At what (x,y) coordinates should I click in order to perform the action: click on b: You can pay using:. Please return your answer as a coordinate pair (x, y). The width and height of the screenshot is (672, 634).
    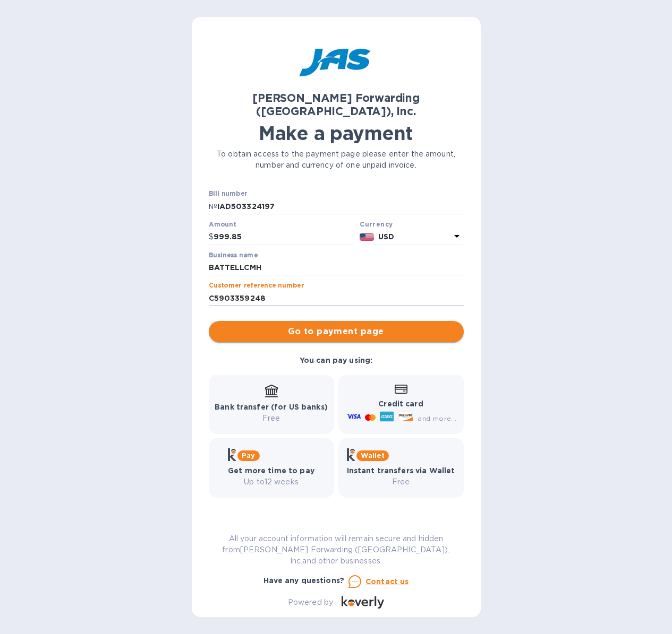
    Looking at the image, I should click on (336, 360).